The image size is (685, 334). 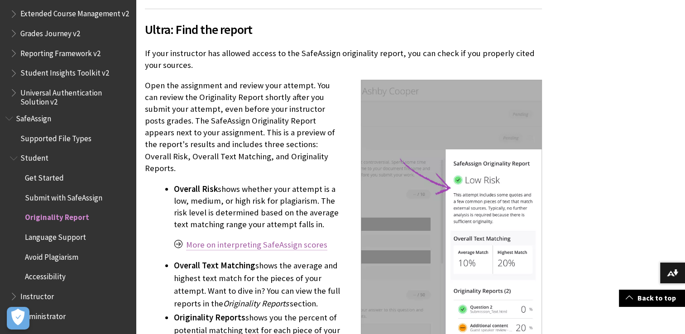 I want to click on p: If your instructor has allowed access to the SafeAssign originality report, you can check if you ..., so click(x=343, y=59).